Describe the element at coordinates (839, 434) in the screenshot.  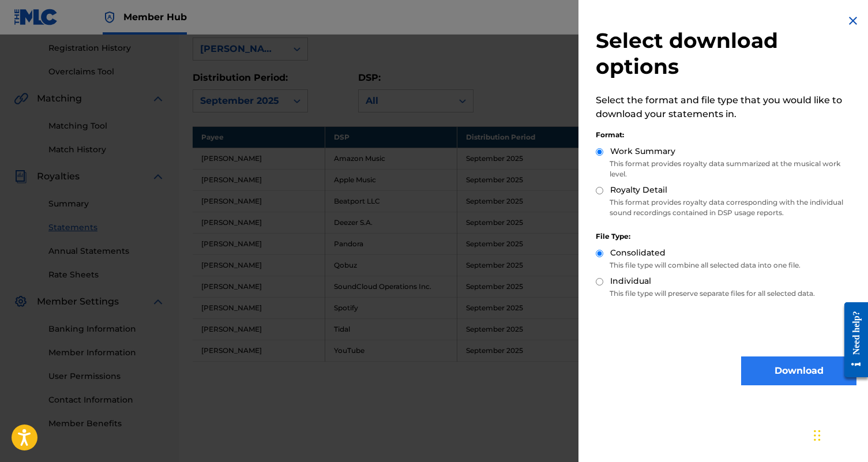
I see `div: Chat Widget` at that location.